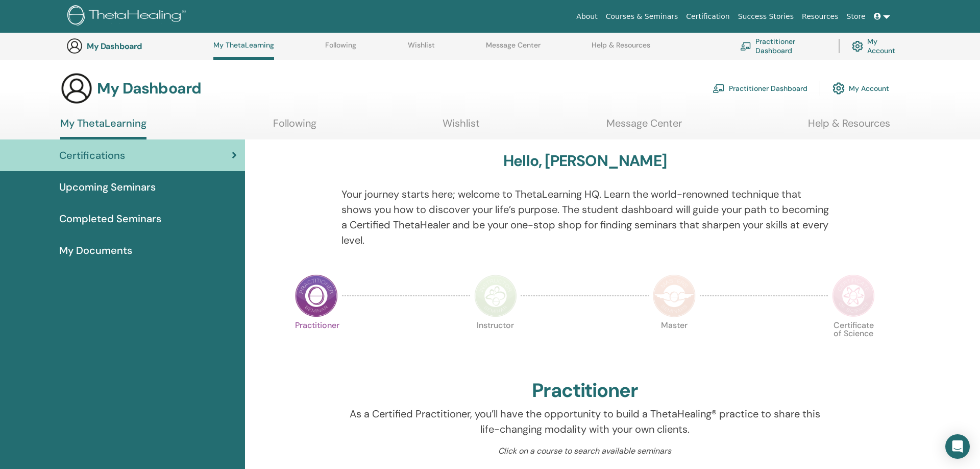  Describe the element at coordinates (856, 16) in the screenshot. I see `a: Store` at that location.